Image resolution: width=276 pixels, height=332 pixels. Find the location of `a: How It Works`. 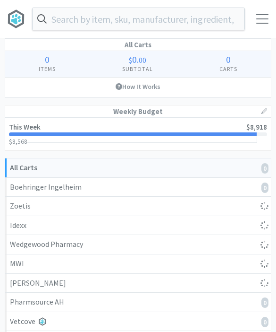

a: How It Works is located at coordinates (138, 86).